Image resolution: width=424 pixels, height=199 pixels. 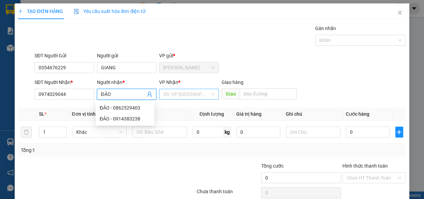 What do you see at coordinates (64, 82) in the screenshot?
I see `div: SĐT Người Nhận` at bounding box center [64, 82].